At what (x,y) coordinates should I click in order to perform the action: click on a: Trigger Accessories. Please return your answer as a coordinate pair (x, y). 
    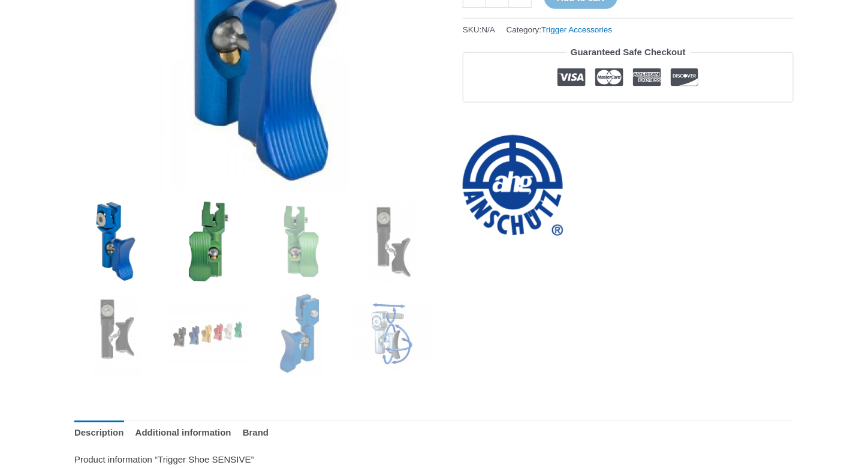
    Looking at the image, I should click on (576, 30).